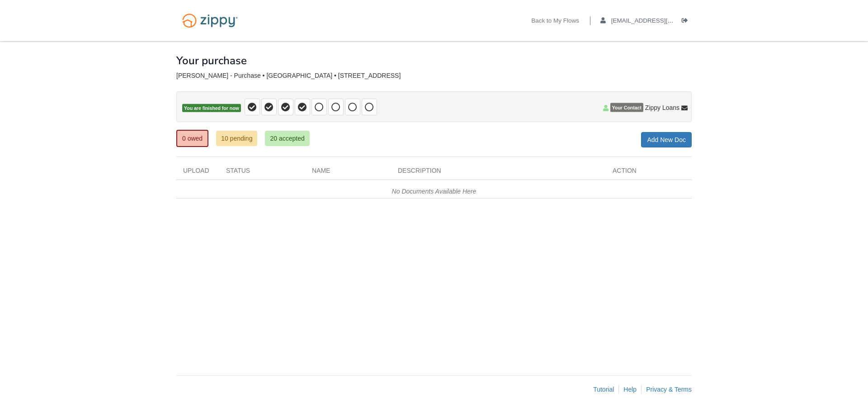 The width and height of the screenshot is (868, 412). Describe the element at coordinates (663, 20) in the screenshot. I see `span: sphawes1@gmail.com` at that location.